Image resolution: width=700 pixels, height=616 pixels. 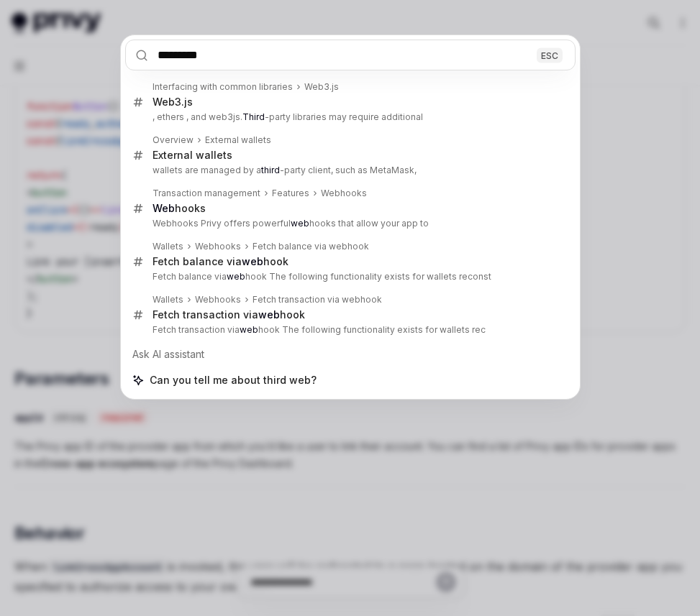 I want to click on div: Overview, so click(x=172, y=140).